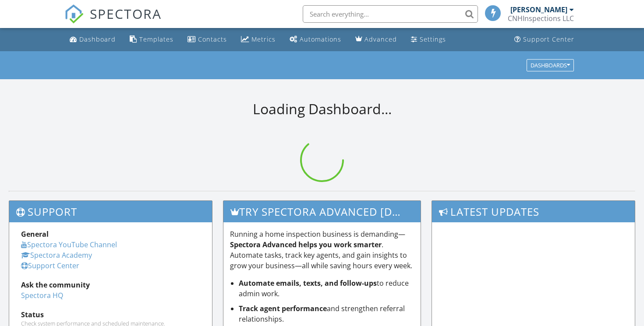 The width and height of the screenshot is (644, 326). What do you see at coordinates (322, 250) in the screenshot?
I see `p: Running a home inspection business is demanding— . Automate tasks, track key agents, and gain ins...` at bounding box center [322, 250].